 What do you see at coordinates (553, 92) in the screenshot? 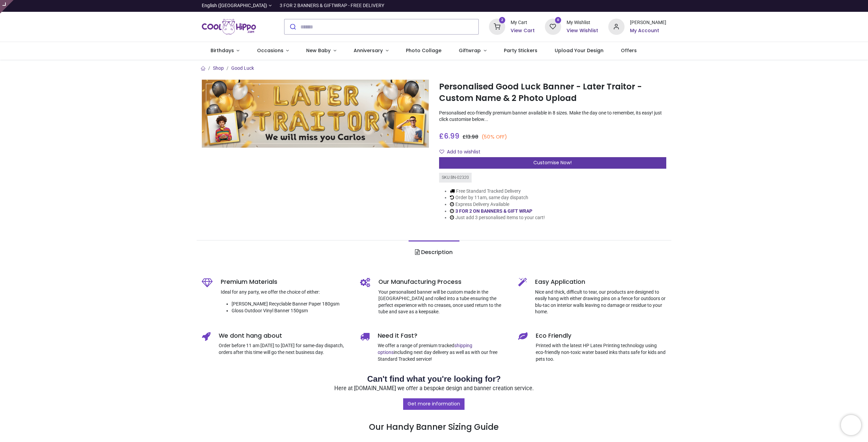
I see `h1: Personalised Good Luck Banner - Later Traitor - Custom Name & 2 Photo Upload` at bounding box center [553, 92].